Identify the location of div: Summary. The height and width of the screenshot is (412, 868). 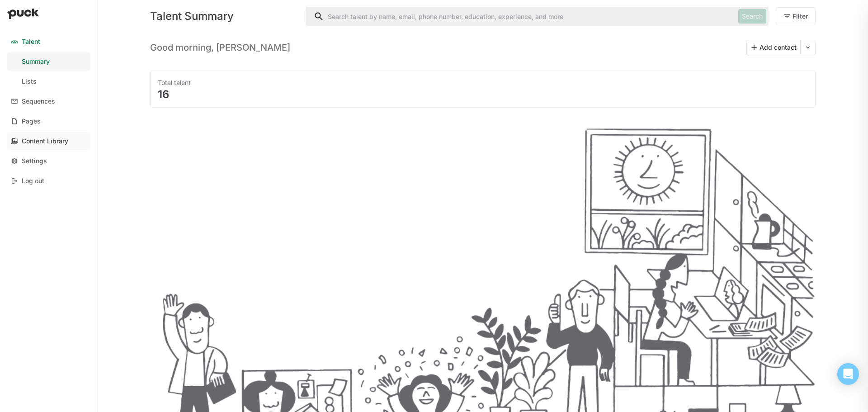
(36, 62).